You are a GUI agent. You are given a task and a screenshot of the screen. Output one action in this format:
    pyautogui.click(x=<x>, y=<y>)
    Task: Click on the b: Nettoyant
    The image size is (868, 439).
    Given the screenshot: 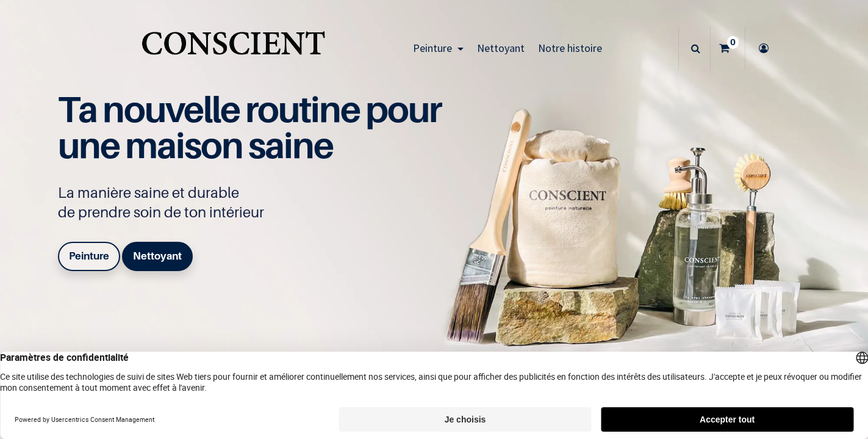 What is the action you would take?
    pyautogui.click(x=157, y=256)
    